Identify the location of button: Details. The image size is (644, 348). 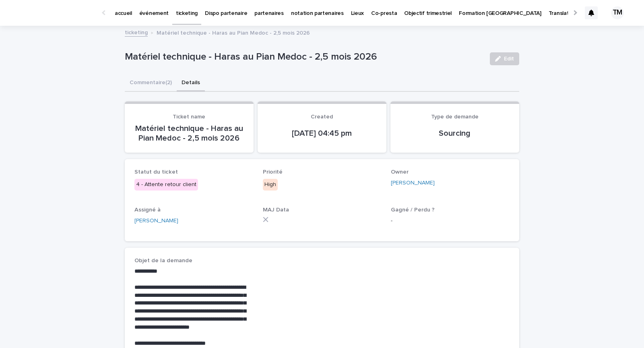
(191, 84).